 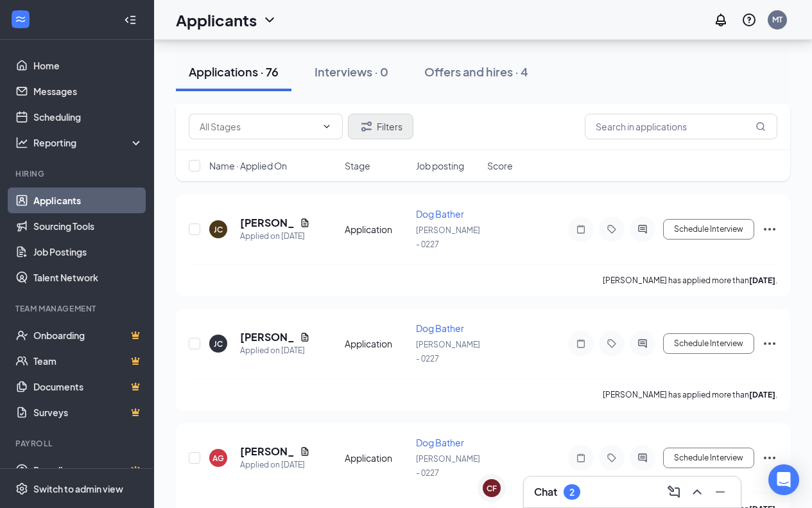 What do you see at coordinates (78, 489) in the screenshot?
I see `div: Switch to admin view` at bounding box center [78, 489].